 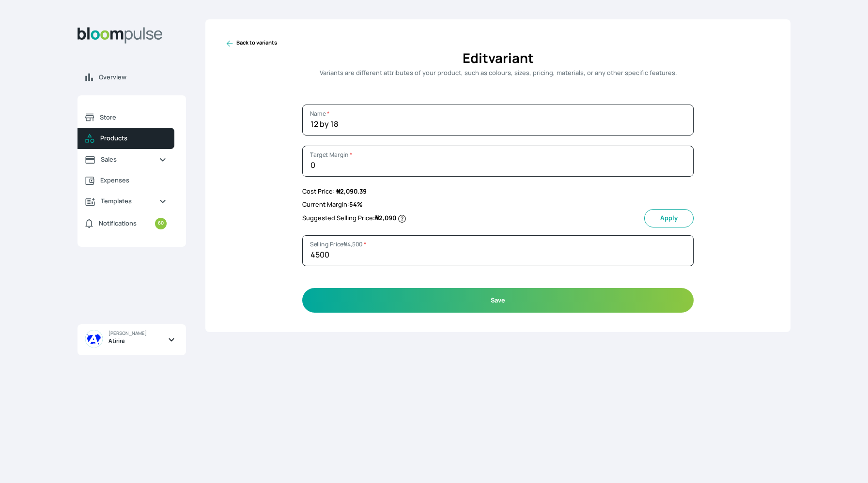 I want to click on button: Save, so click(x=498, y=300).